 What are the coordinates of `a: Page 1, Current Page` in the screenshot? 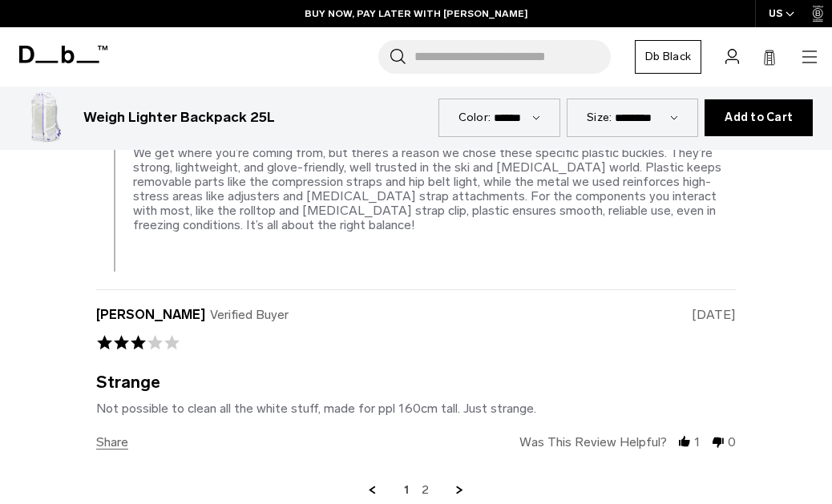 It's located at (406, 490).